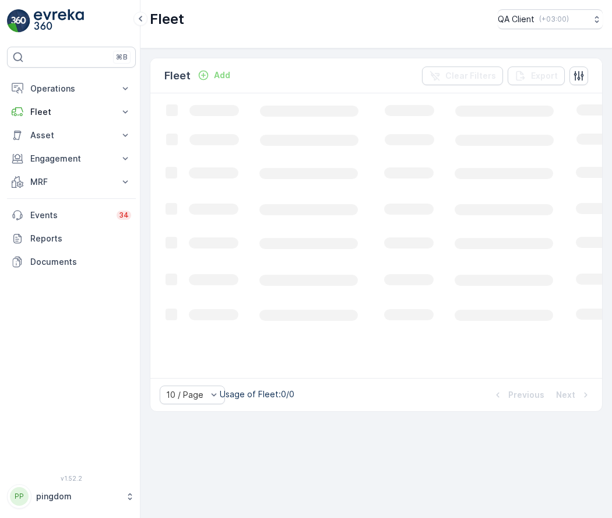 The height and width of the screenshot is (518, 612). Describe the element at coordinates (78, 496) in the screenshot. I see `p: pingdom` at that location.